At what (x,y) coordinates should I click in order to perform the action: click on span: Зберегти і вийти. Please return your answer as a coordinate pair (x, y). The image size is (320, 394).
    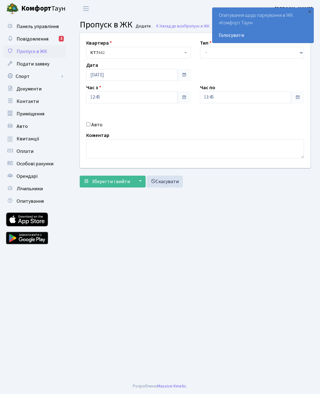
    Looking at the image, I should click on (110, 182).